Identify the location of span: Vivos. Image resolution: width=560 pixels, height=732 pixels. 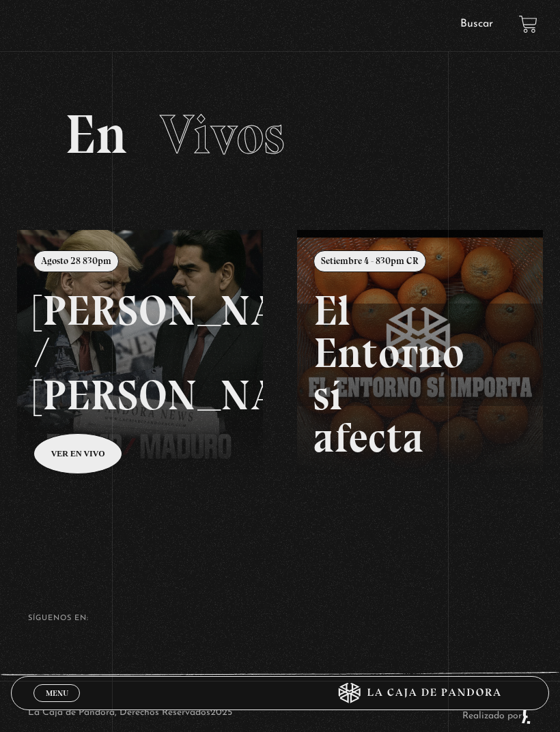
(222, 134).